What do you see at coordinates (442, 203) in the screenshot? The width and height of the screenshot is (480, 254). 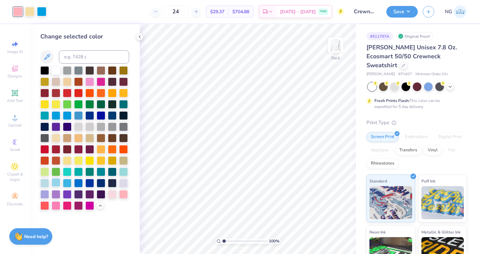 I see `img: Puff Ink` at bounding box center [442, 203].